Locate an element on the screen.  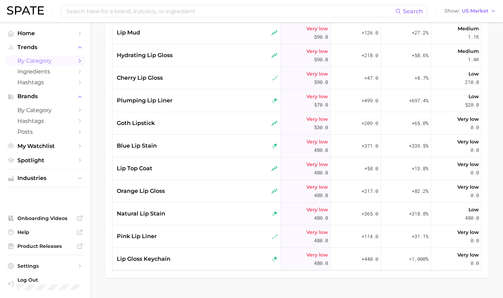
span: lip gloss keychain is located at coordinates (144, 259).